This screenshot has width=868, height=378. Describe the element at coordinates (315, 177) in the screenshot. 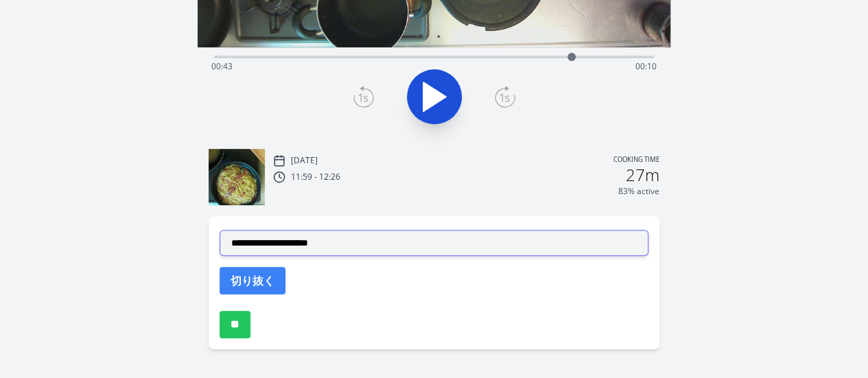

I see `p: 11:59 - 12:26` at that location.